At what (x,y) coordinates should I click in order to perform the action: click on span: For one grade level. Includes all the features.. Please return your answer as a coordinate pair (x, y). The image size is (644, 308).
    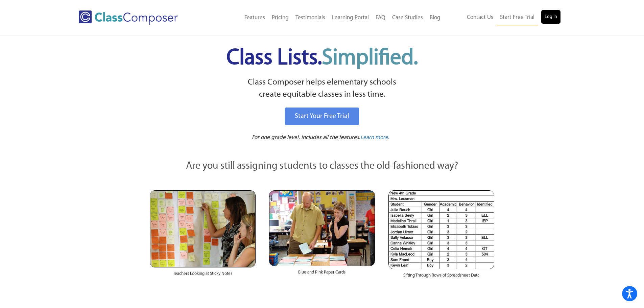
    Looking at the image, I should click on (306, 137).